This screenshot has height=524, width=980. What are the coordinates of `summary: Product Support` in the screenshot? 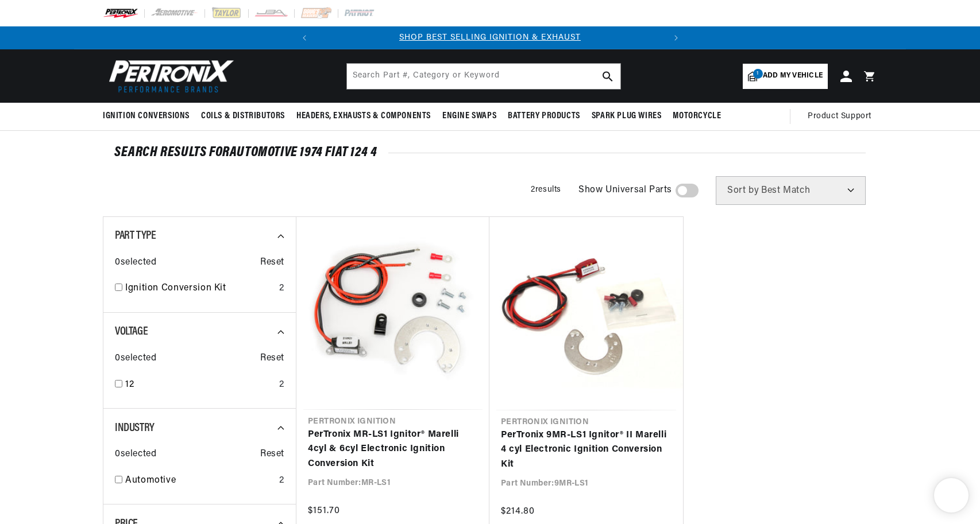 It's located at (841, 116).